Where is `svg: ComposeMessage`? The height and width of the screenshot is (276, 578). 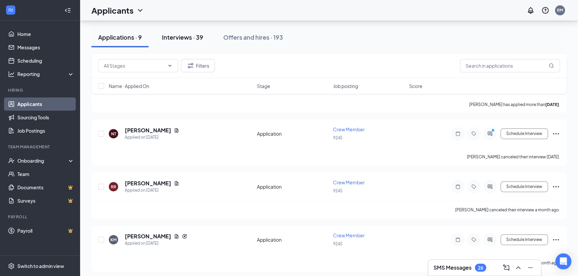
svg: ComposeMessage is located at coordinates (506, 268).